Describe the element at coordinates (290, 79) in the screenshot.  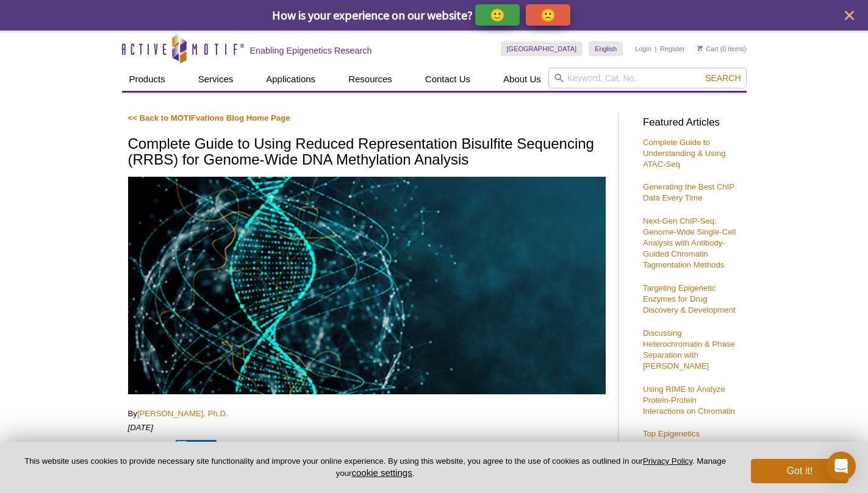
I see `a: Applications` at that location.